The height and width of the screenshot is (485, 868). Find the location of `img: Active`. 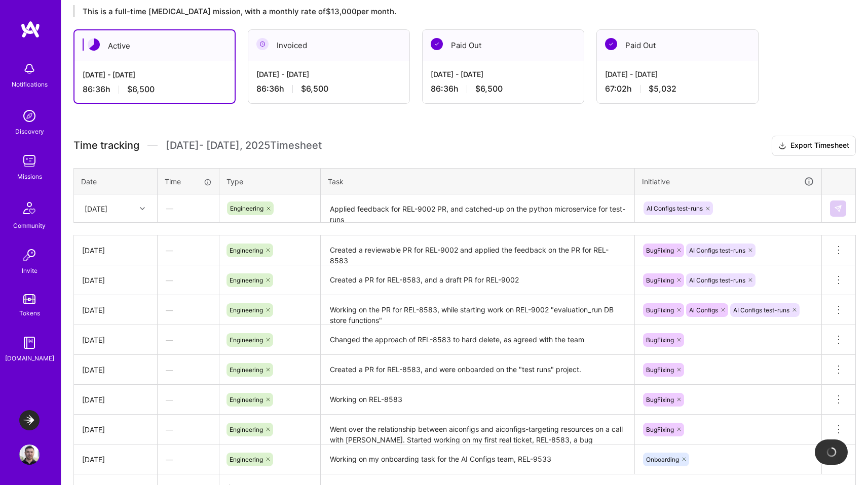

img: Active is located at coordinates (94, 45).